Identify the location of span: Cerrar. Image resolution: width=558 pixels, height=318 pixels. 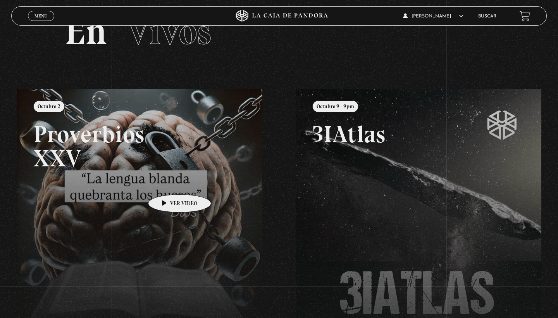
(41, 23).